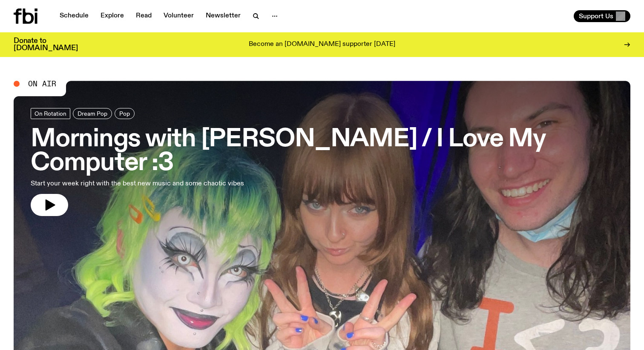 The height and width of the screenshot is (350, 644). I want to click on a: Read, so click(143, 16).